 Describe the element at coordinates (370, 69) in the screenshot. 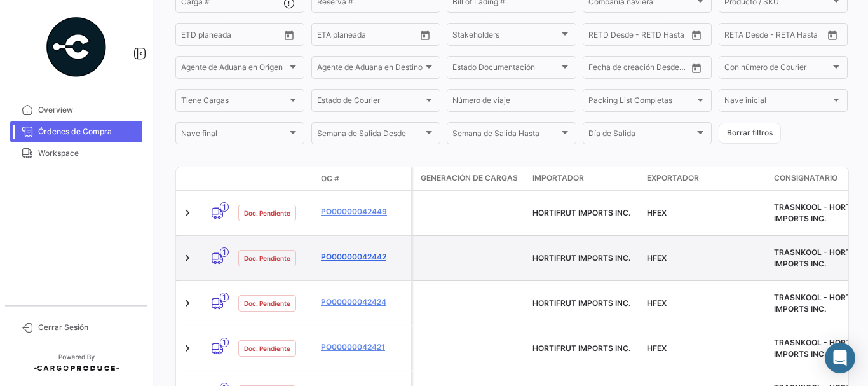

I see `span: Agente de Aduana en Destino` at that location.